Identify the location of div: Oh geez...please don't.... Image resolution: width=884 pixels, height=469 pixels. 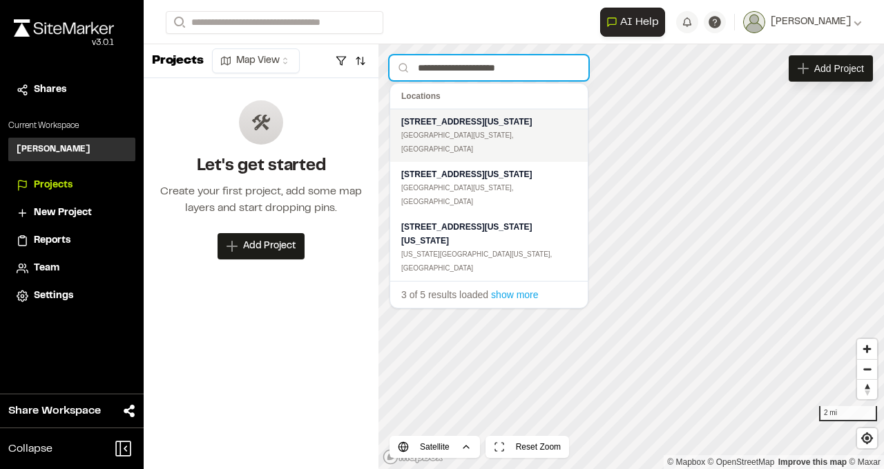
(64, 43).